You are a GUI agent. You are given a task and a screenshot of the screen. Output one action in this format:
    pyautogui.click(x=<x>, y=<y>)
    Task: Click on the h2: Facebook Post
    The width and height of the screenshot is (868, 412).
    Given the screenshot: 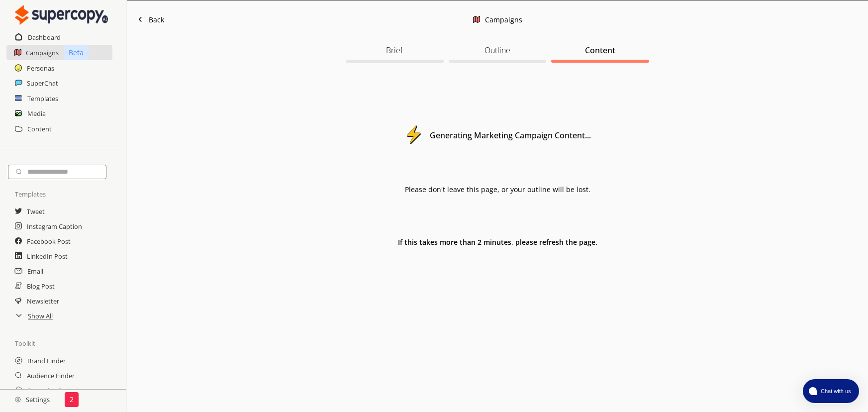 What is the action you would take?
    pyautogui.click(x=49, y=241)
    